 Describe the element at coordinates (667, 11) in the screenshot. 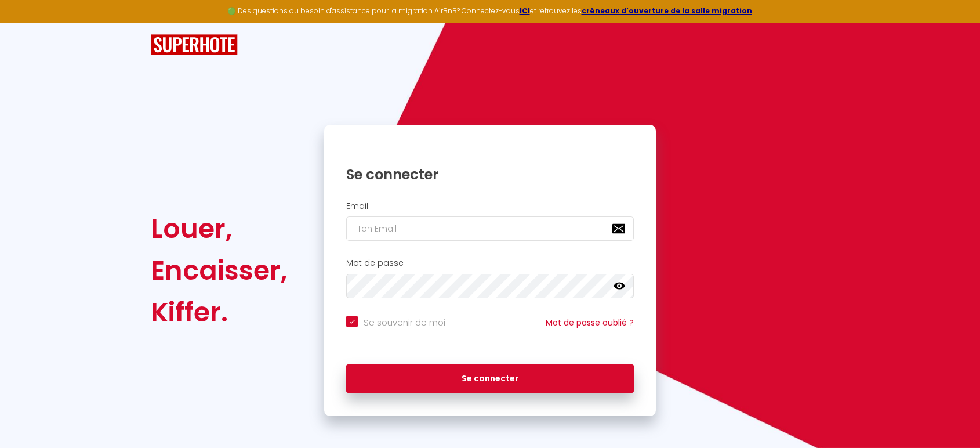

I see `a: créneaux d'ouverture de la salle migration` at that location.